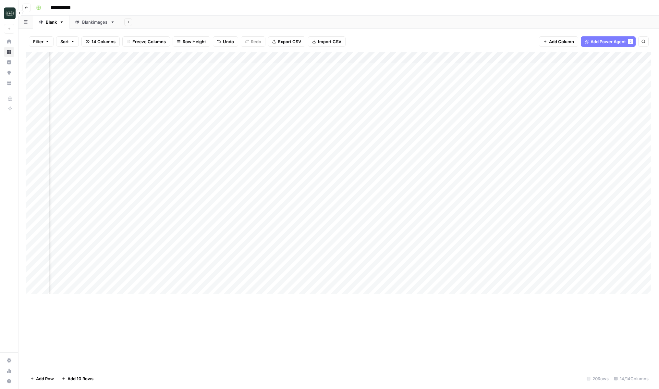 This screenshot has height=389, width=659. Describe the element at coordinates (9, 371) in the screenshot. I see `a: Usage` at that location.